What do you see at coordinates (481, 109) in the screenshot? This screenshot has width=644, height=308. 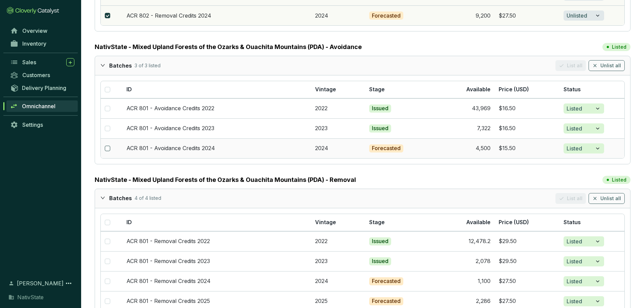 I see `div: 43,969` at bounding box center [481, 109].